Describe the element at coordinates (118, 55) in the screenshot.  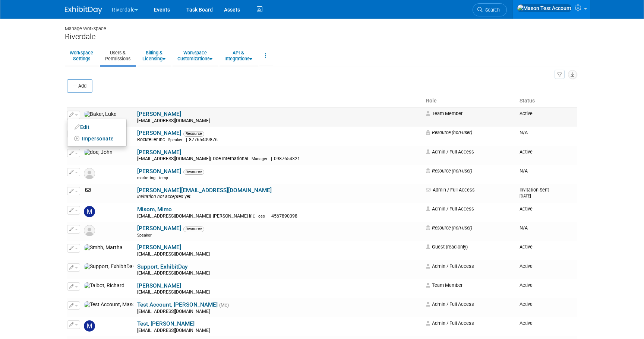
I see `a: Users &Permissions` at that location.